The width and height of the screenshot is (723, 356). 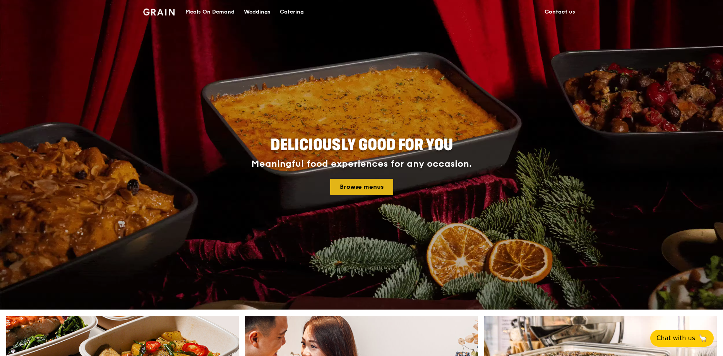 I want to click on a: Contact us, so click(x=560, y=12).